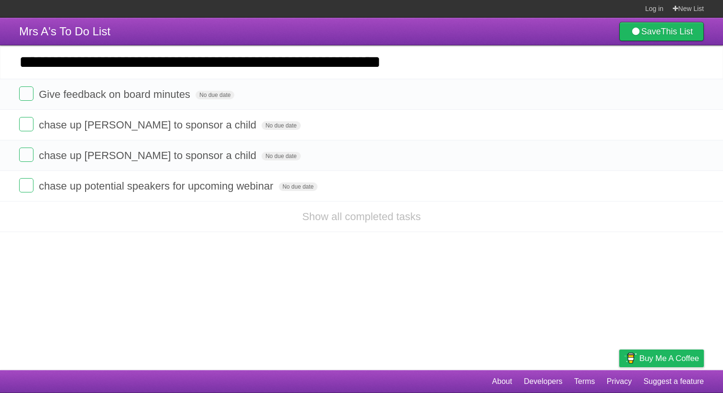 The height and width of the screenshot is (393, 723). What do you see at coordinates (674, 382) in the screenshot?
I see `a: Suggest a feature` at bounding box center [674, 382].